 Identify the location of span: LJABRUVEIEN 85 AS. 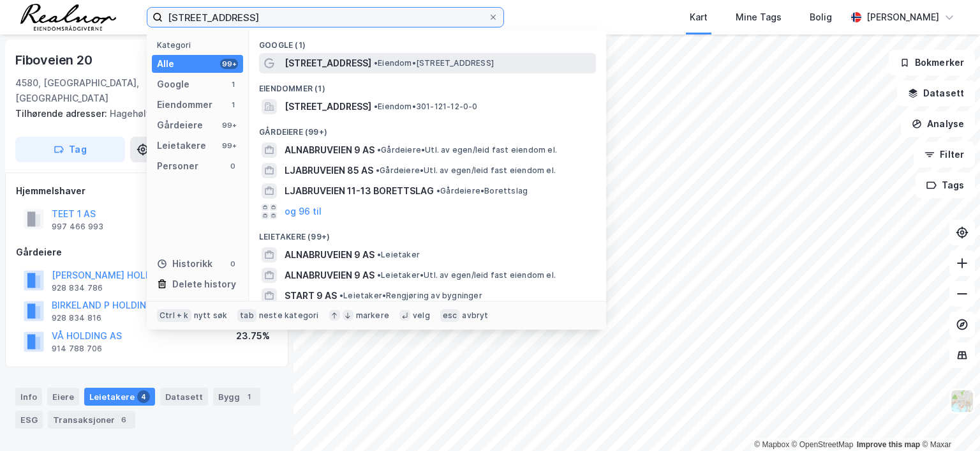
(329, 170).